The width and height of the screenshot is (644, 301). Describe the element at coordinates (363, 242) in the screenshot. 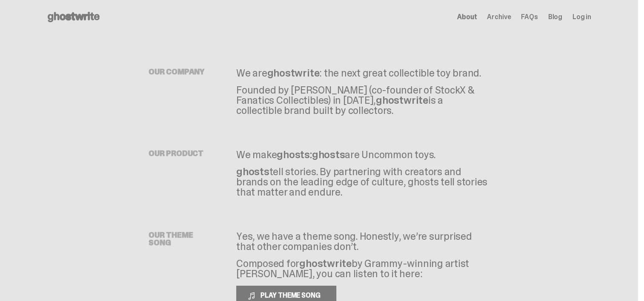

I see `p: Yes, we have a theme song. Honestly, we’re surprised that other companies don’t.` at that location.